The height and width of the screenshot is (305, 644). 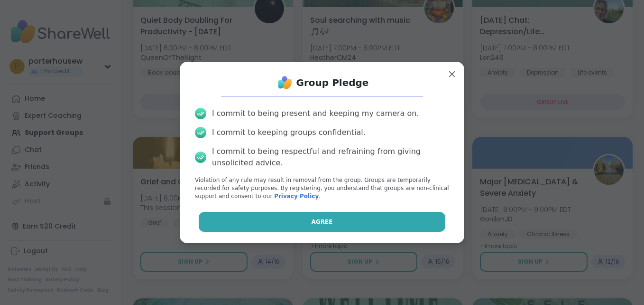 What do you see at coordinates (322, 222) in the screenshot?
I see `span: Agree` at bounding box center [322, 222].